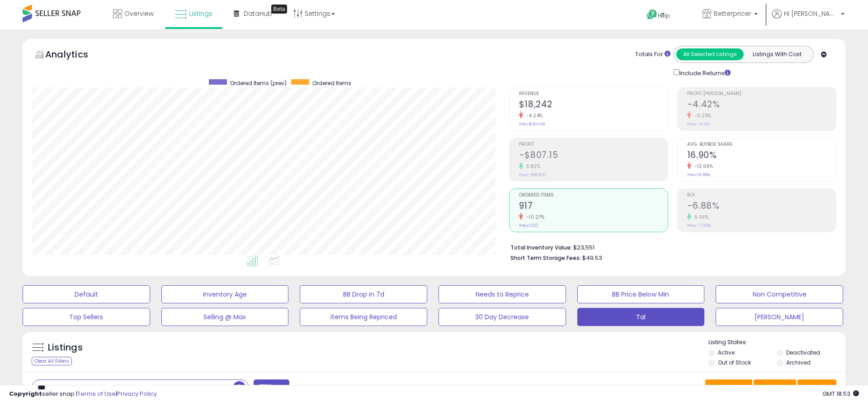 The image size is (868, 403). What do you see at coordinates (531, 166) in the screenshot?
I see `small: 3.82%` at bounding box center [531, 166].